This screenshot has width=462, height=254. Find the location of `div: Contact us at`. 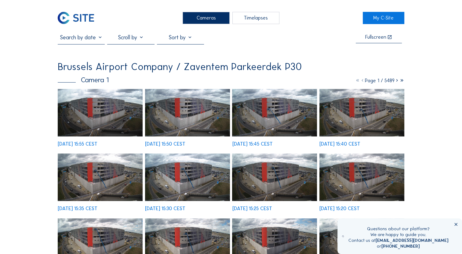

div: Contact us at is located at coordinates (398, 241).